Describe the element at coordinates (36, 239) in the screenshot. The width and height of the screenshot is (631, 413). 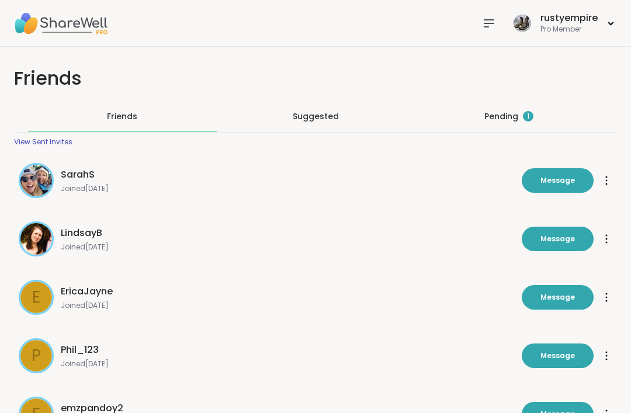
I see `img: LindsayB` at that location.